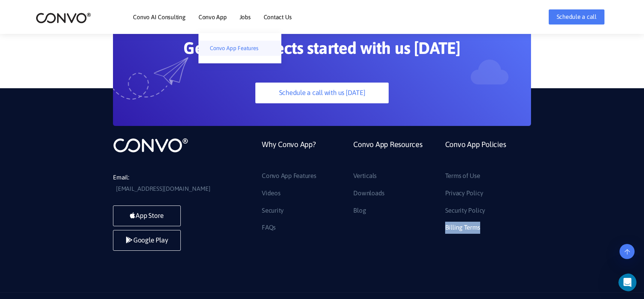 Image resolution: width=644 pixels, height=299 pixels. What do you see at coordinates (213, 17) in the screenshot?
I see `a: Convo App` at bounding box center [213, 17].